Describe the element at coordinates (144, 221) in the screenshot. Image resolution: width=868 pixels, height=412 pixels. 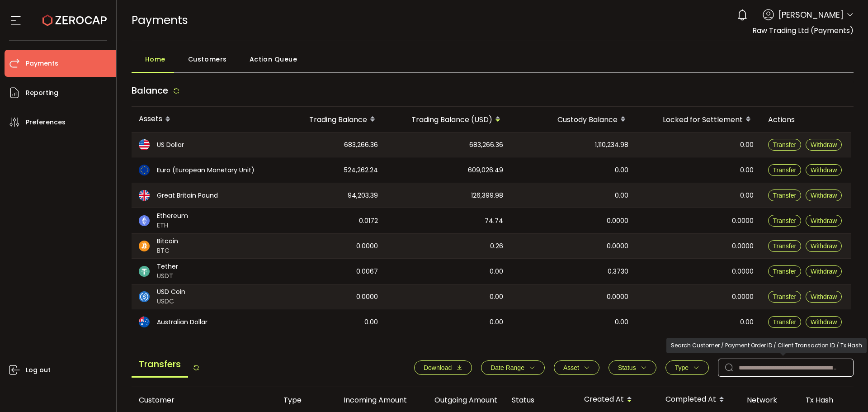
I see `img: eth_portfolio.svg` at that location.